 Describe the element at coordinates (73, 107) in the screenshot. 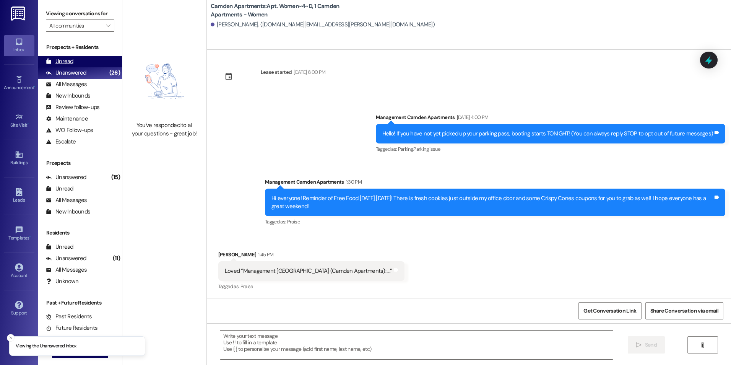

I see `div: Review follow-ups` at that location.